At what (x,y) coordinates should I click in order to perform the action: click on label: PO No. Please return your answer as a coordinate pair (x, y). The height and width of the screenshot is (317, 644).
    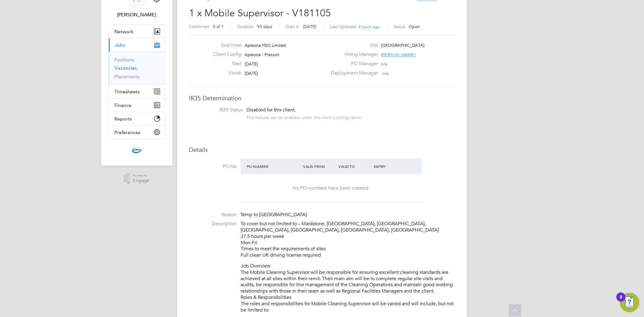
    Looking at the image, I should click on (213, 166).